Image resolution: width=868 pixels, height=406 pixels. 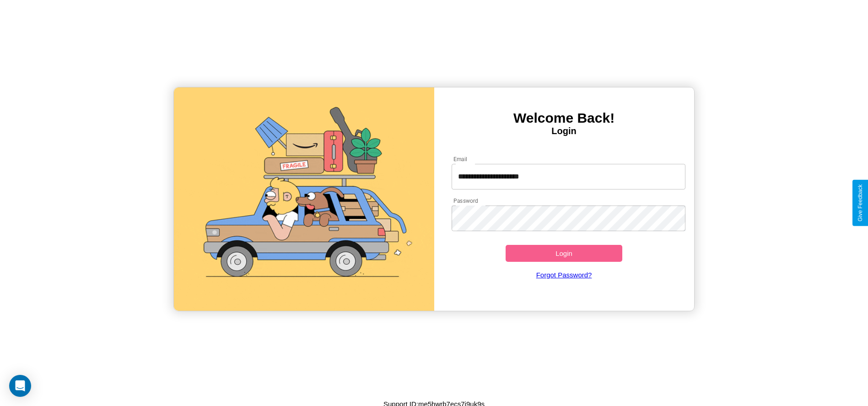 I want to click on button: Login, so click(x=564, y=253).